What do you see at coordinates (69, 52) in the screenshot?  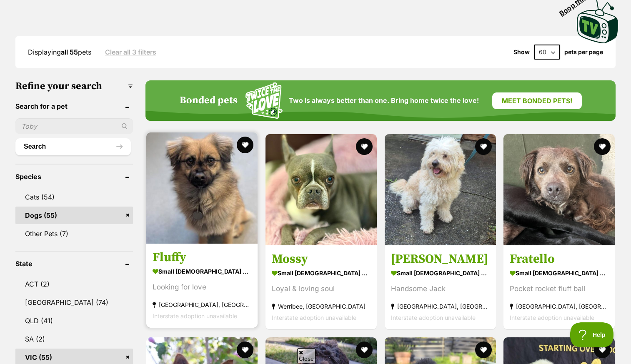 I see `strong: all 55` at bounding box center [69, 52].